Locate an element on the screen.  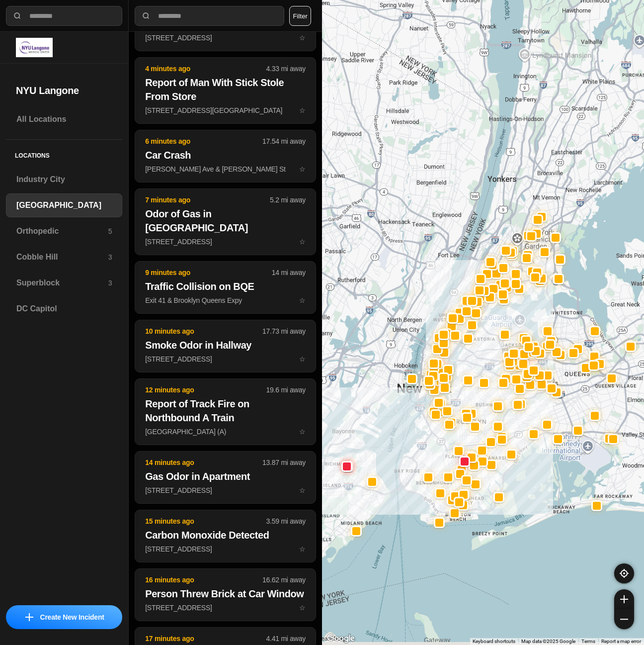
p: 14 minutes ago is located at coordinates (203, 463).